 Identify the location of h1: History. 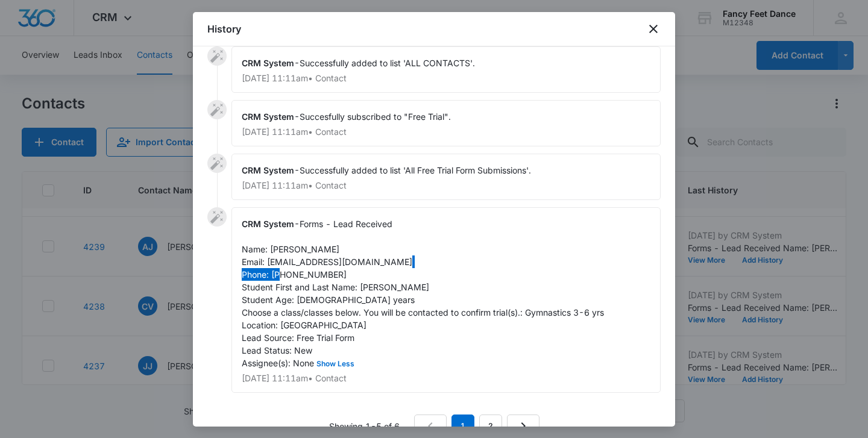
(224, 29).